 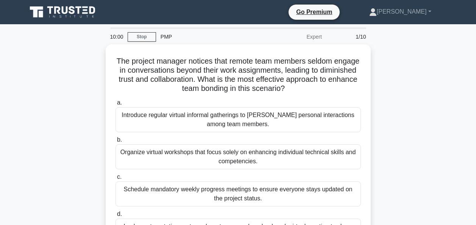 What do you see at coordinates (314, 12) in the screenshot?
I see `a: Go Premium` at bounding box center [314, 12].